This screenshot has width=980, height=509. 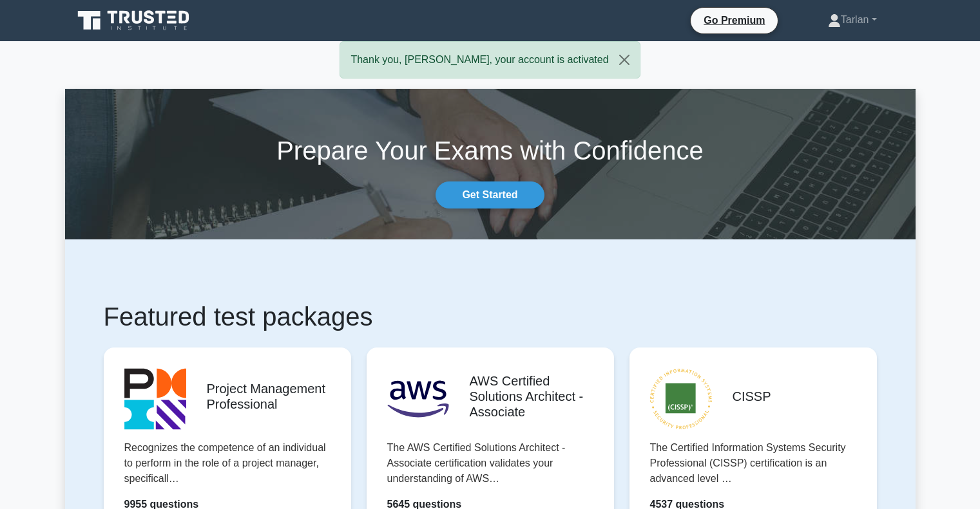 What do you see at coordinates (490, 150) in the screenshot?
I see `h1: Prepare Your Exams with Confidence` at bounding box center [490, 150].